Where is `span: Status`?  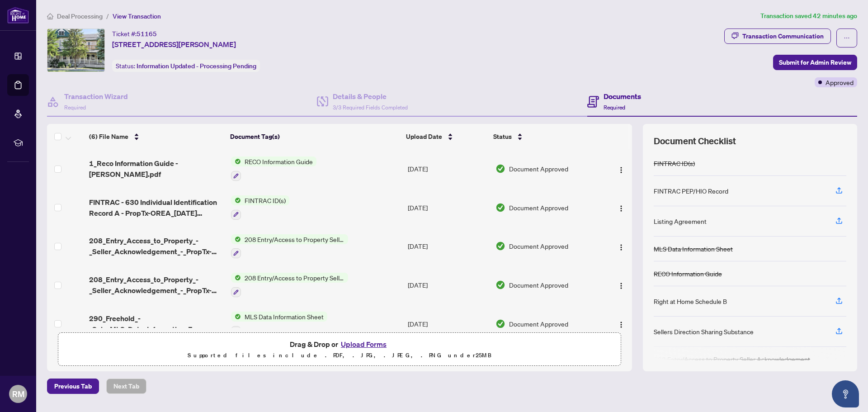 span: Status is located at coordinates (502, 137).